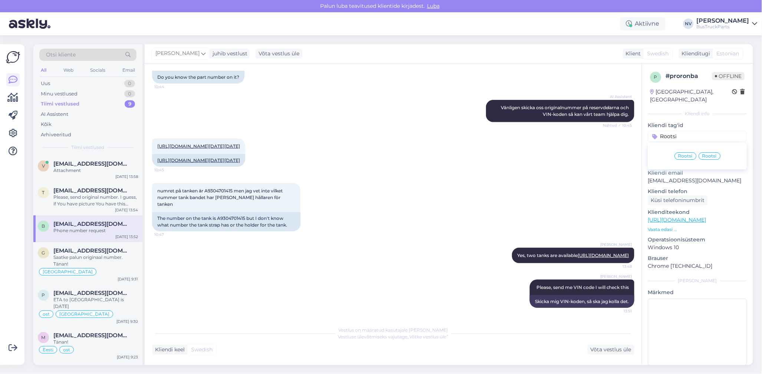  What do you see at coordinates (583, 287) in the screenshot?
I see `span: Please, send me VIN code I will check this` at bounding box center [583, 287].